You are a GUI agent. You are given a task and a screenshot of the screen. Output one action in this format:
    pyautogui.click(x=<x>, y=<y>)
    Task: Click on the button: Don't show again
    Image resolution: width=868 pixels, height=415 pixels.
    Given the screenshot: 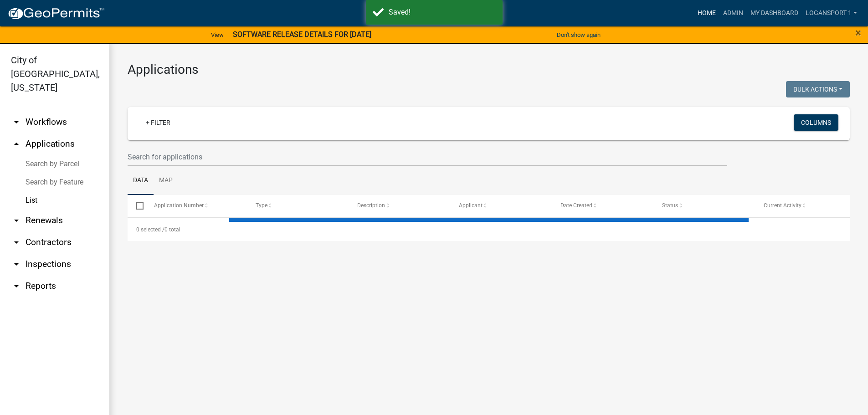 What is the action you would take?
    pyautogui.click(x=579, y=35)
    